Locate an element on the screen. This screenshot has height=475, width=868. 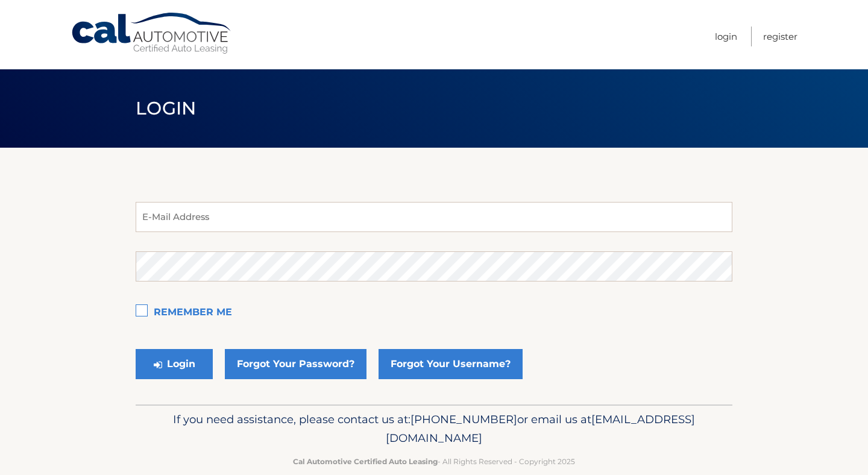
a: Forgot Your Username? is located at coordinates (450, 364).